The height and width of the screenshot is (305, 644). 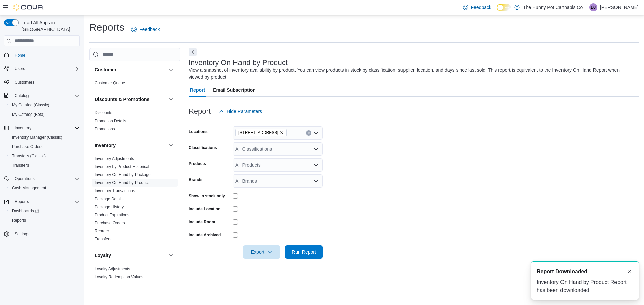 What do you see at coordinates (107, 28) in the screenshot?
I see `h1: Reports` at bounding box center [107, 28].